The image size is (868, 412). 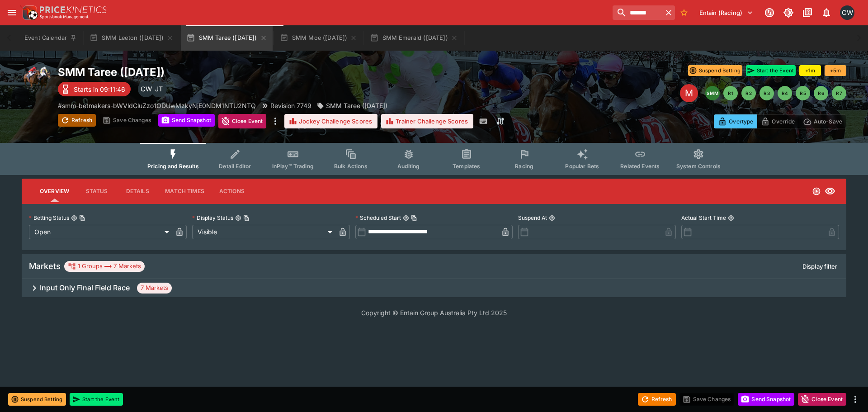 What do you see at coordinates (85, 288) in the screenshot?
I see `h6: Input Only Final Field Race` at bounding box center [85, 288].